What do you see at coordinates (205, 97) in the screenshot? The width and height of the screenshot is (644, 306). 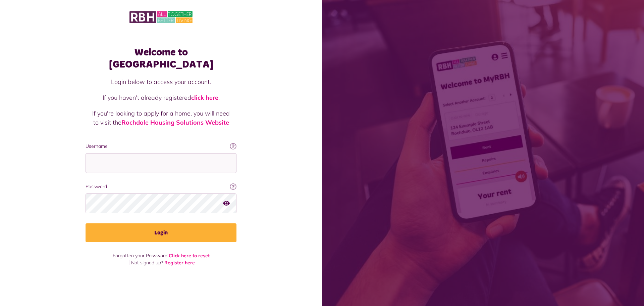 I see `a: click here` at bounding box center [205, 97].